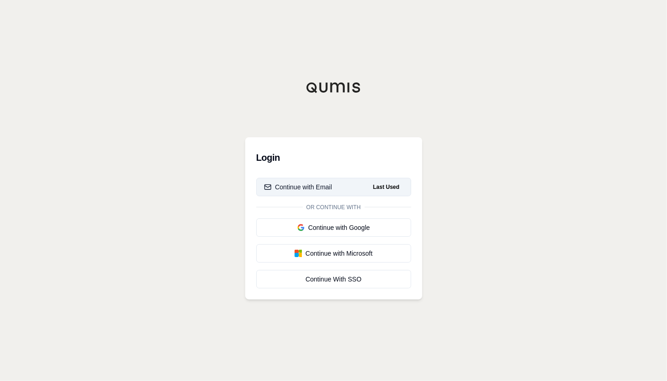  What do you see at coordinates (334, 228) in the screenshot?
I see `button: Continue with Google` at bounding box center [334, 228].